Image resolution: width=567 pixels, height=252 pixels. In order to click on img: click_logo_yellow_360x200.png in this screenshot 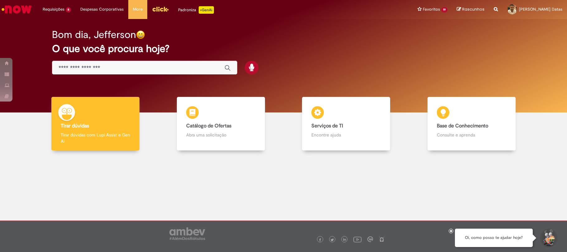, I will do `click(160, 9)`.